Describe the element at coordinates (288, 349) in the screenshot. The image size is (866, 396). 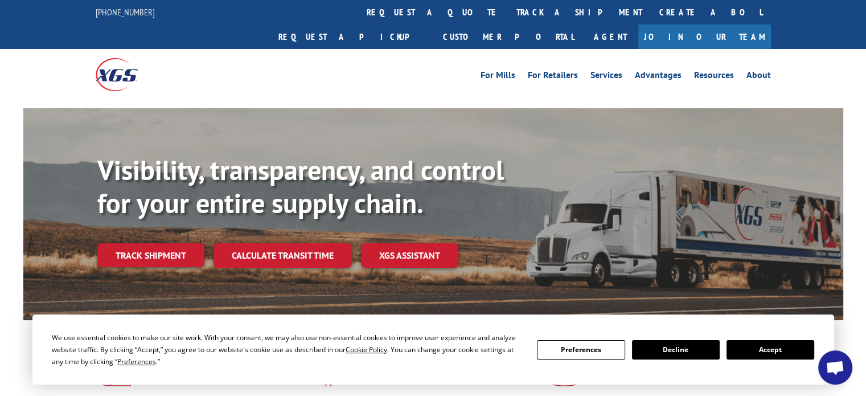
I see `div: We use essential cookies to make our site work. With your consent, we may also use non-essential ...` at that location.